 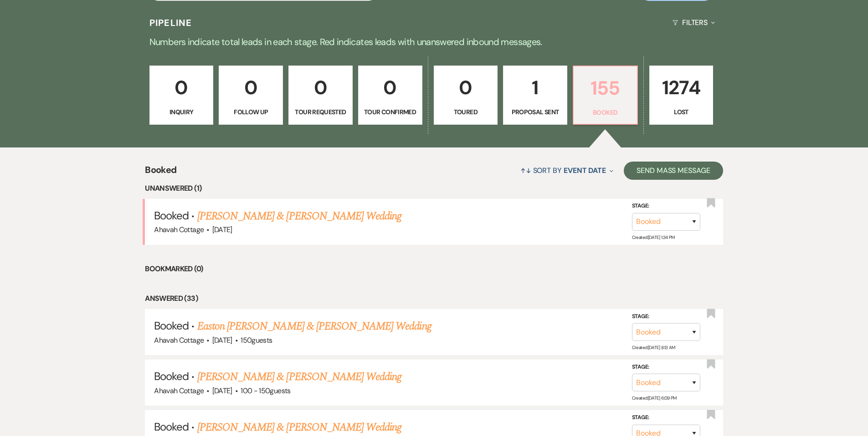 I want to click on span: 150 guests, so click(x=256, y=340).